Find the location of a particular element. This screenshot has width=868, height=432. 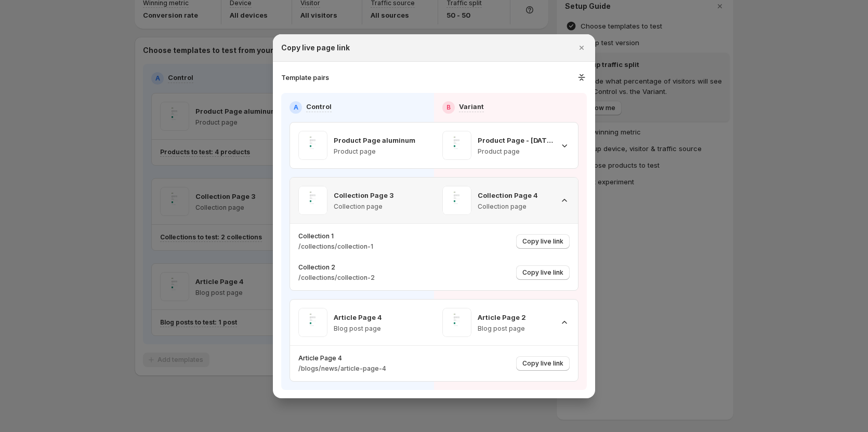

h3: Template pairs is located at coordinates (305, 78).